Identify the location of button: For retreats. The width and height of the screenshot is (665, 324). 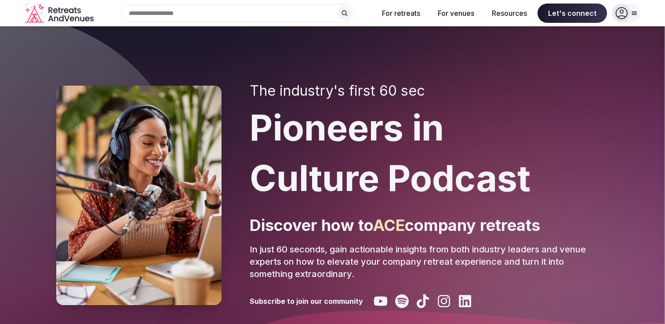
(401, 13).